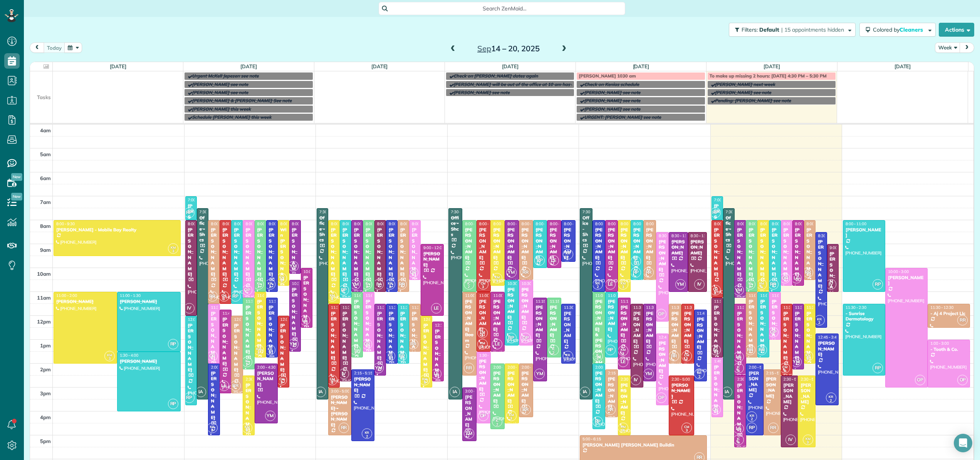  I want to click on span: 11:15 - 1:45, so click(280, 301).